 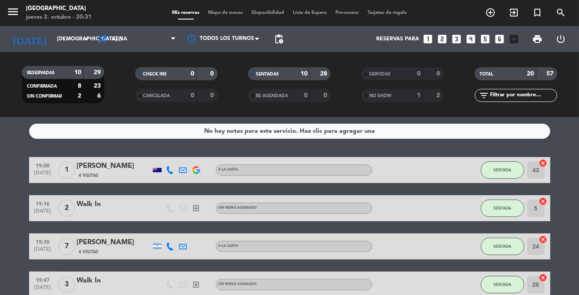 What do you see at coordinates (267, 13) in the screenshot?
I see `span: Disponibilidad` at bounding box center [267, 13].